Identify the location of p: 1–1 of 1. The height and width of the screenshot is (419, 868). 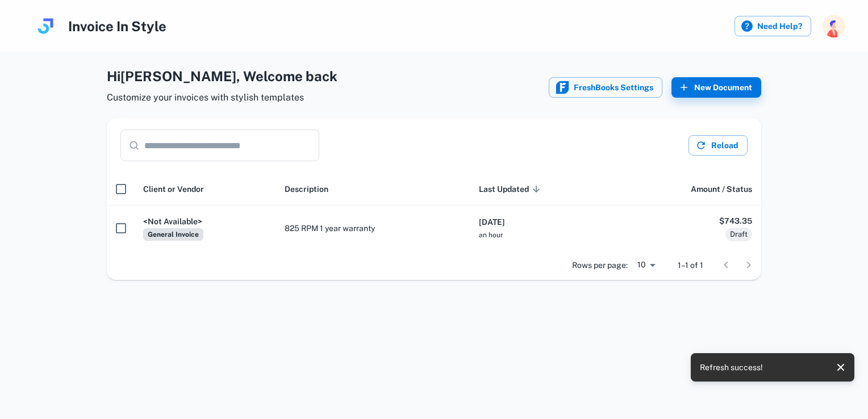
(690, 265).